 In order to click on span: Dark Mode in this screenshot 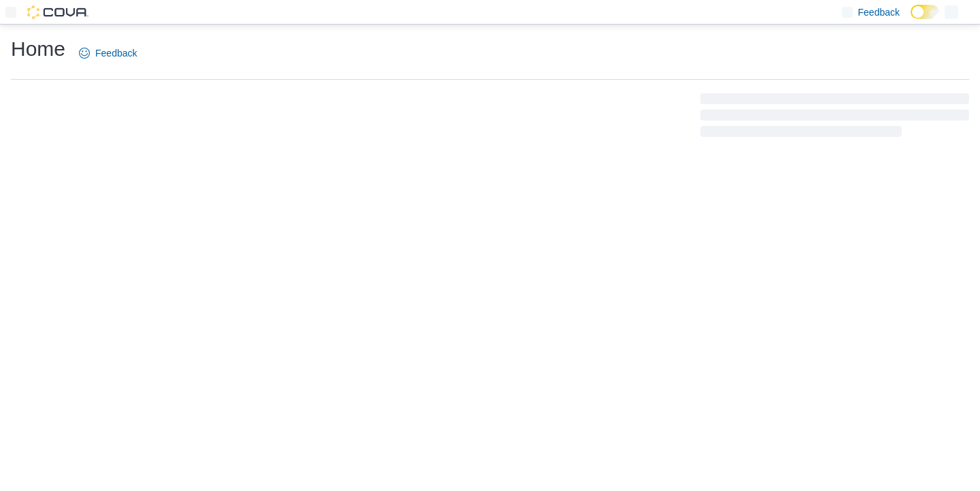, I will do `click(910, 19)`.